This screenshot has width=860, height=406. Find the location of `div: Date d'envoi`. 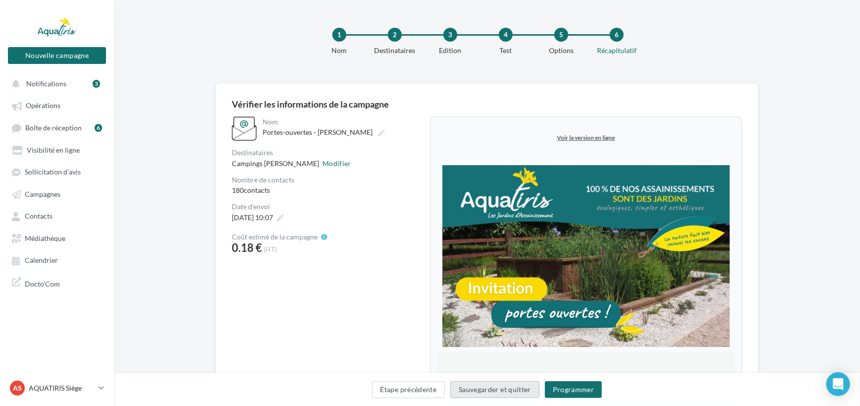

div: Date d'envoi is located at coordinates (327, 207).